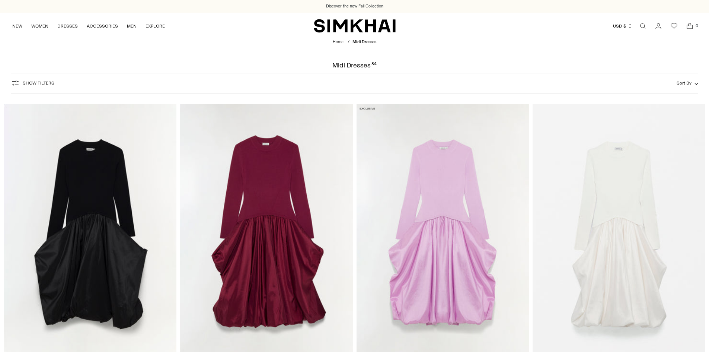  Describe the element at coordinates (67, 26) in the screenshot. I see `a: DRESSES` at that location.